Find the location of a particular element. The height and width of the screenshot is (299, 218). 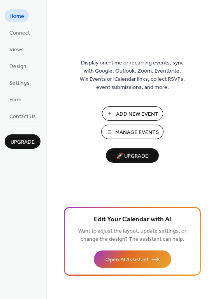

span: Home is located at coordinates (17, 16).